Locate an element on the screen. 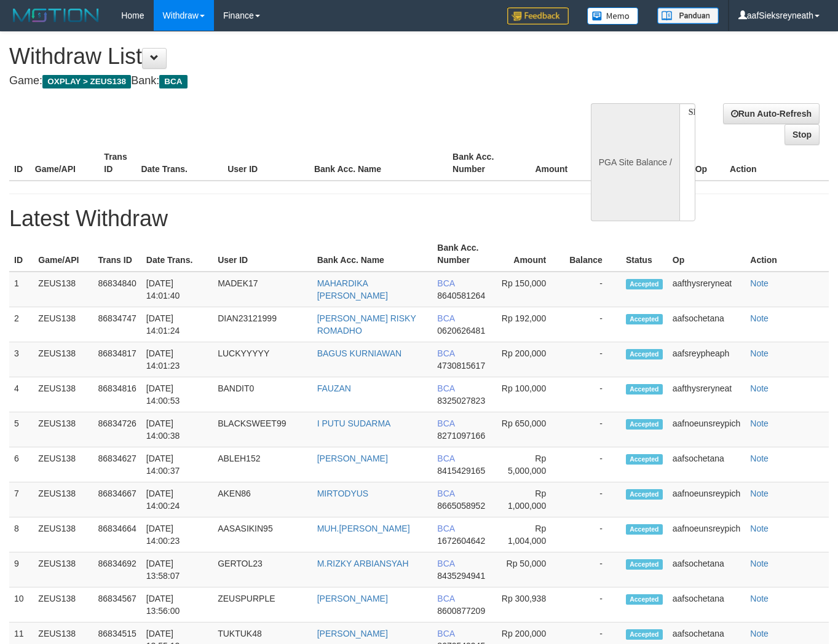  th: Bank Acc. Name is located at coordinates (378, 162).